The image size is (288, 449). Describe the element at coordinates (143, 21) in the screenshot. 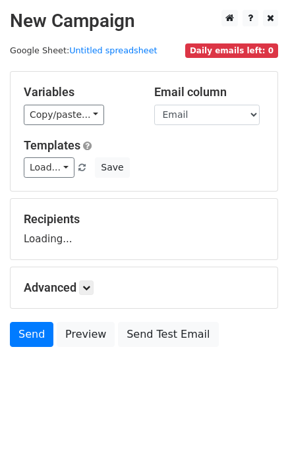

I see `h2: New Campaign` at that location.